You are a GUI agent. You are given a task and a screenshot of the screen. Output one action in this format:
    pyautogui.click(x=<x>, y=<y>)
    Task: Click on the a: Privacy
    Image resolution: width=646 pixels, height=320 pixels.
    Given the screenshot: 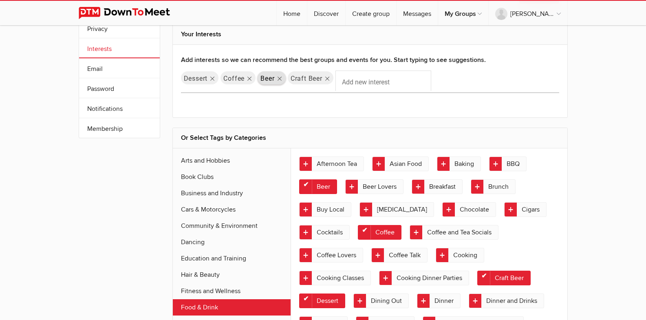 What is the action you would take?
    pyautogui.click(x=119, y=28)
    